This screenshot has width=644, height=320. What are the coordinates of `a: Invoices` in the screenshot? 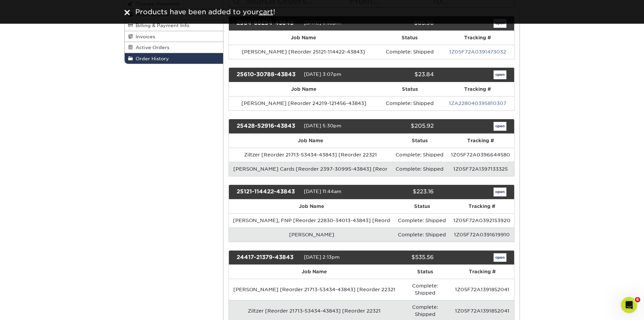 It's located at (174, 37).